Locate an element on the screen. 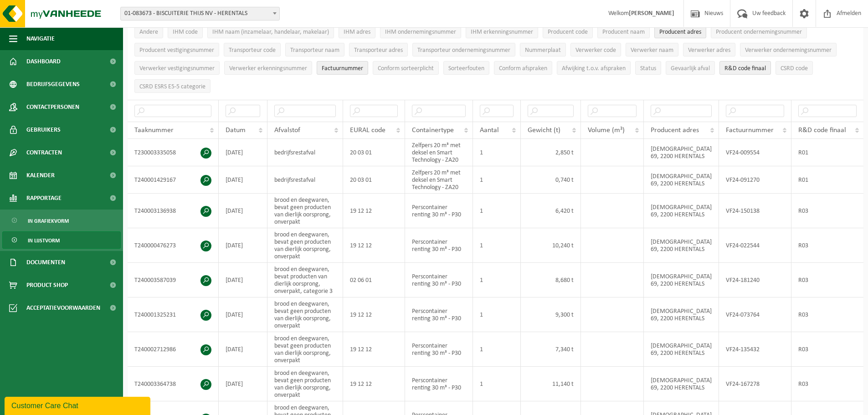  span: Aantal is located at coordinates (489, 130).